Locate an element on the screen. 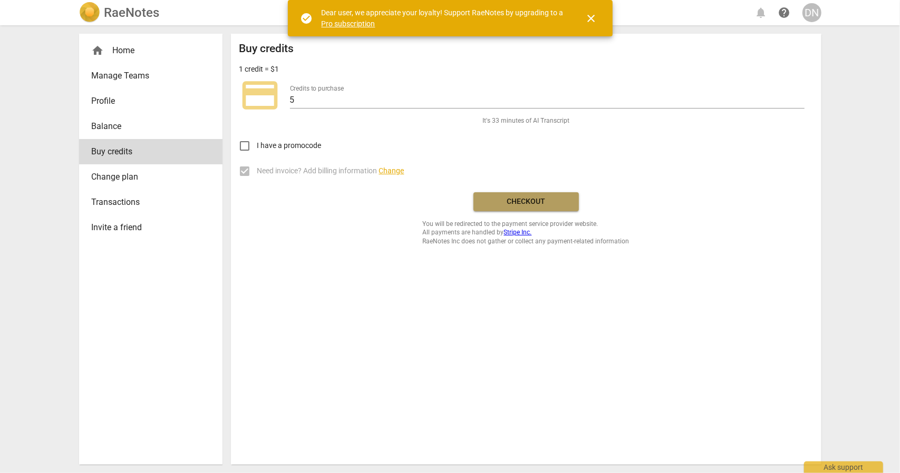 The image size is (900, 473). label: Credits to purchase is located at coordinates (317, 89).